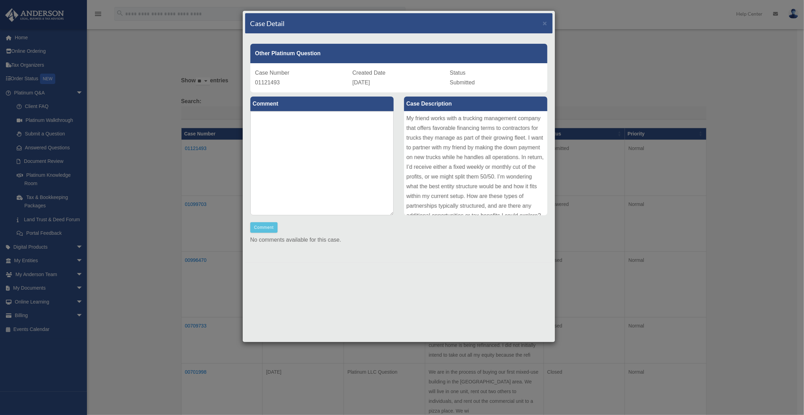  I want to click on p: No comments available for this case., so click(399, 240).